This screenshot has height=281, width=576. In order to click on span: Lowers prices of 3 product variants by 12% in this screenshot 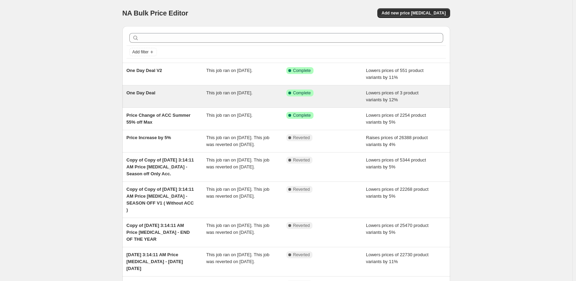, I will do `click(392, 96)`.